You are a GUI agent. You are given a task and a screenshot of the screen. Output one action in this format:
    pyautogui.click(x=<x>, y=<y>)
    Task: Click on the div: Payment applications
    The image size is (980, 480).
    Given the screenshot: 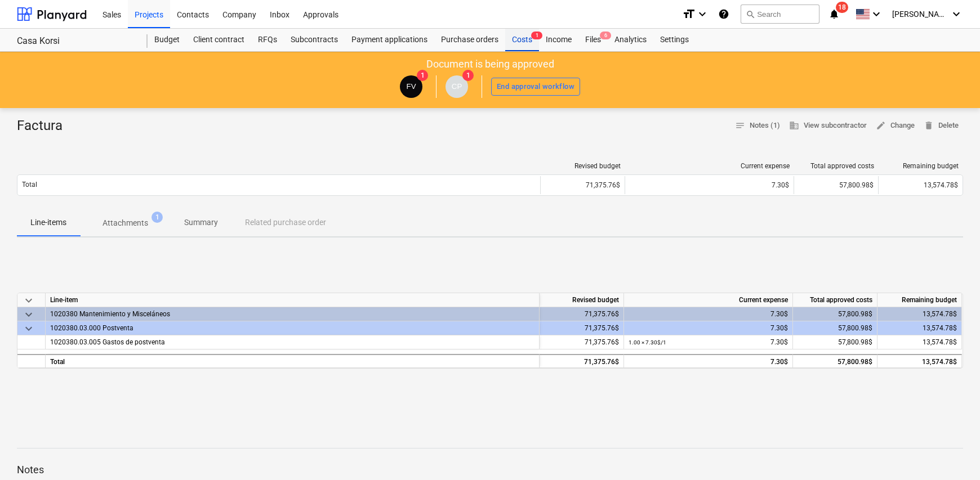 What is the action you would take?
    pyautogui.click(x=389, y=40)
    